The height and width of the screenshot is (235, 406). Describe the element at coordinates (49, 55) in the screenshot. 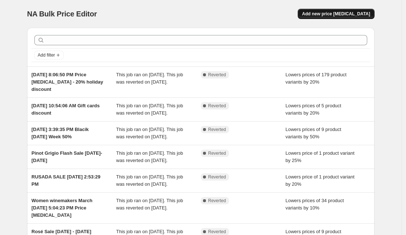

I see `button: Add filter` at that location.